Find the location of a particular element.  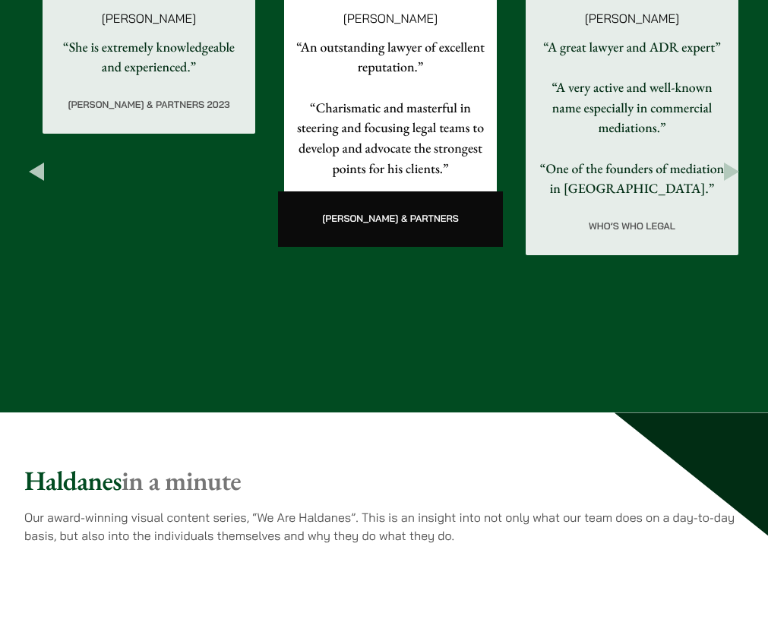

p: Our award-winning visual content series, “We Are Haldanes”. This is an insight into not only what... is located at coordinates (384, 526).